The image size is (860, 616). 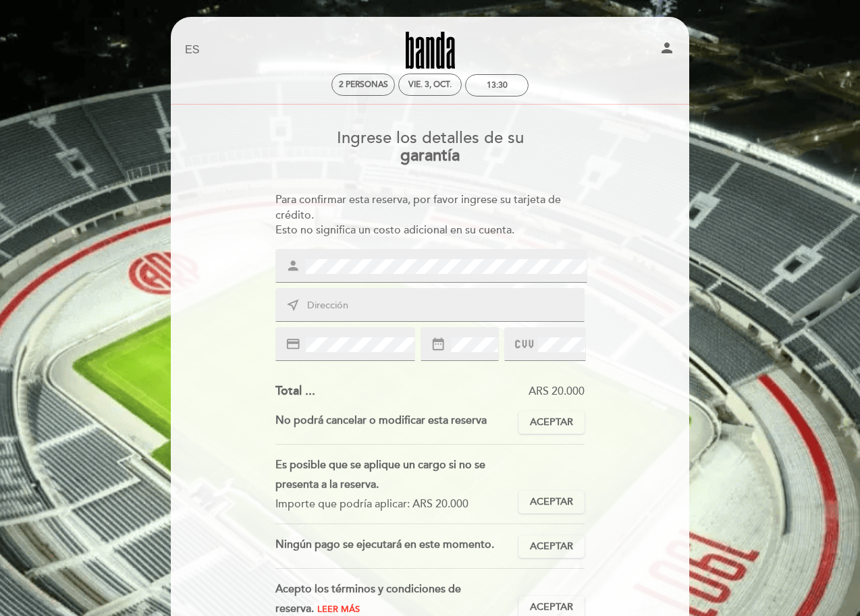 What do you see at coordinates (430, 138) in the screenshot?
I see `span: Ingrese los detalles de su` at bounding box center [430, 138].